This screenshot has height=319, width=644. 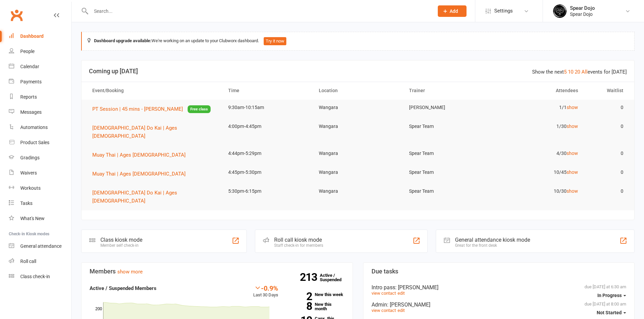 What do you see at coordinates (266, 288) in the screenshot?
I see `div: -0.9%` at bounding box center [266, 288].